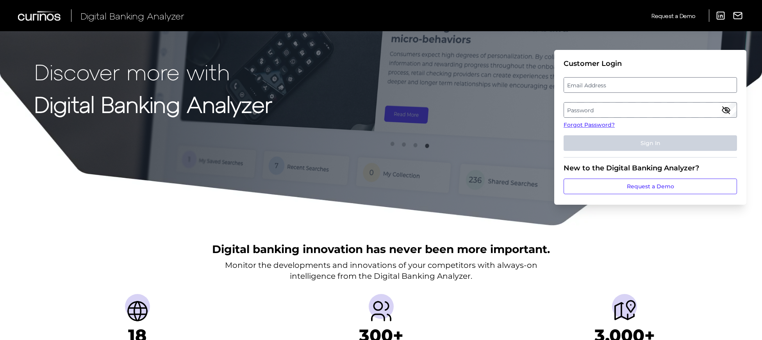 The height and width of the screenshot is (340, 762). What do you see at coordinates (40, 16) in the screenshot?
I see `img: Curinos` at bounding box center [40, 16].